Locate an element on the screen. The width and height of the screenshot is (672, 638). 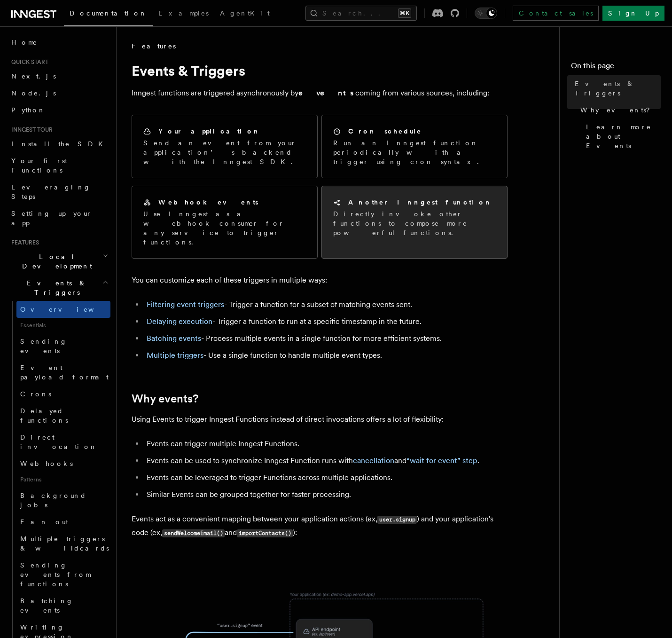
span: Event payload format is located at coordinates (64, 373).